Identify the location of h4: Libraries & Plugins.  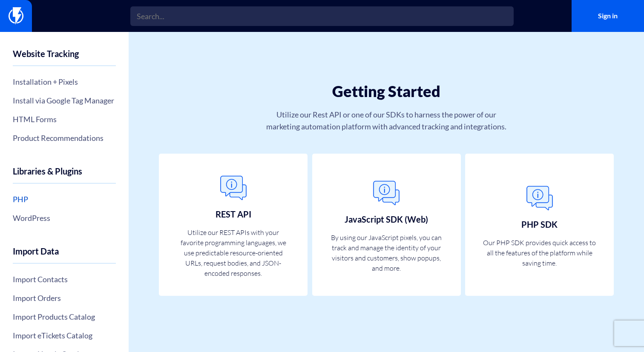
(64, 175).